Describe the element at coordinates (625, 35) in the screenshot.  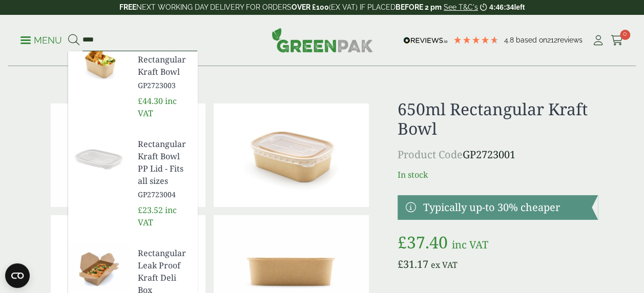
I see `span: 0` at that location.